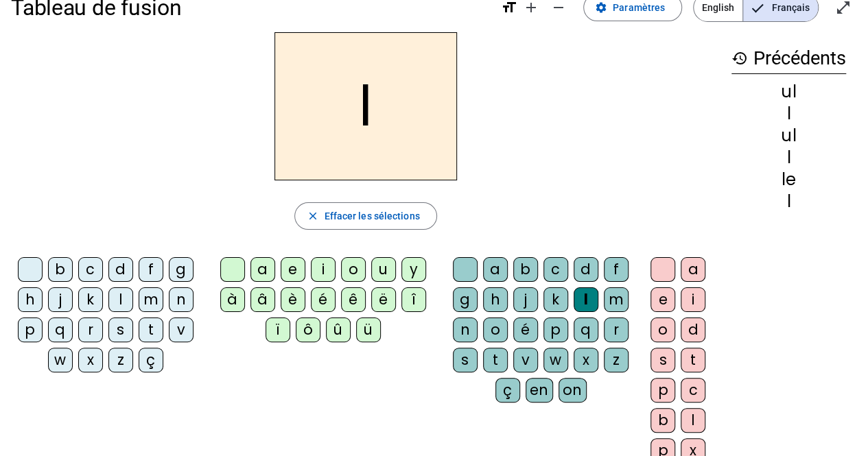  I want to click on div: û, so click(338, 330).